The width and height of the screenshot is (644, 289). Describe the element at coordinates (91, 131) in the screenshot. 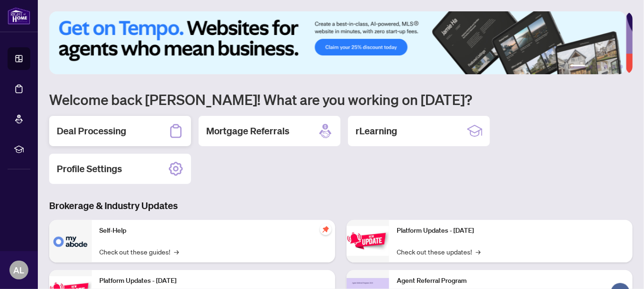

I see `h2: Deal Processing` at that location.